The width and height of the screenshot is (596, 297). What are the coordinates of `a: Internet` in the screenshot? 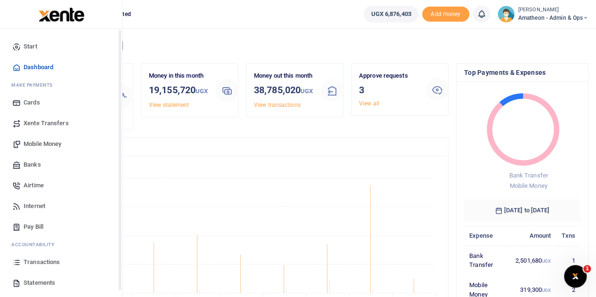 It's located at (61, 207).